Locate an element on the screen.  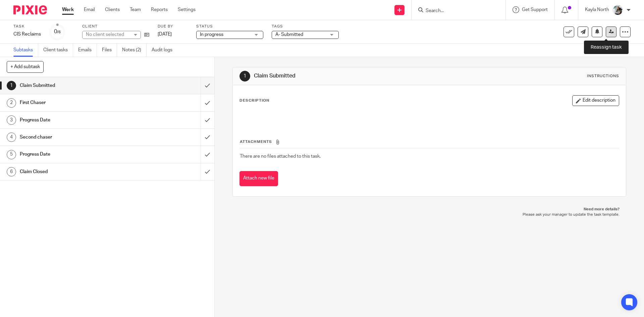
label: Status is located at coordinates (230, 27).